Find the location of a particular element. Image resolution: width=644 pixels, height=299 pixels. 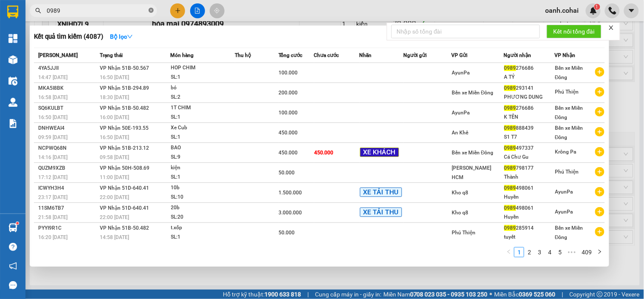

div: 285914 is located at coordinates (529, 228).